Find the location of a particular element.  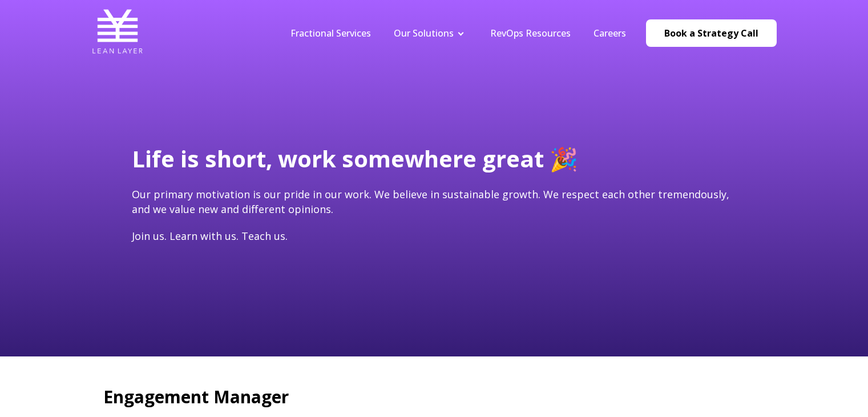

h2: Engagement Manager is located at coordinates (434, 397).